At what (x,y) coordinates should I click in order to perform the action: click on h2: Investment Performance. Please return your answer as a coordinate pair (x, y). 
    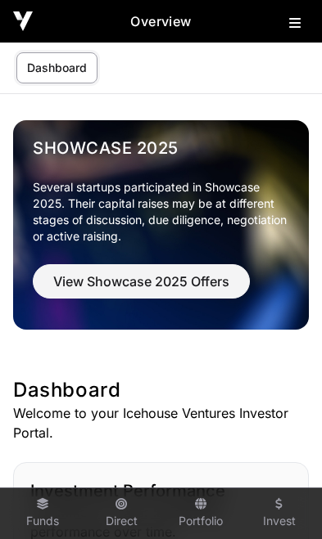
    Looking at the image, I should click on (160, 491).